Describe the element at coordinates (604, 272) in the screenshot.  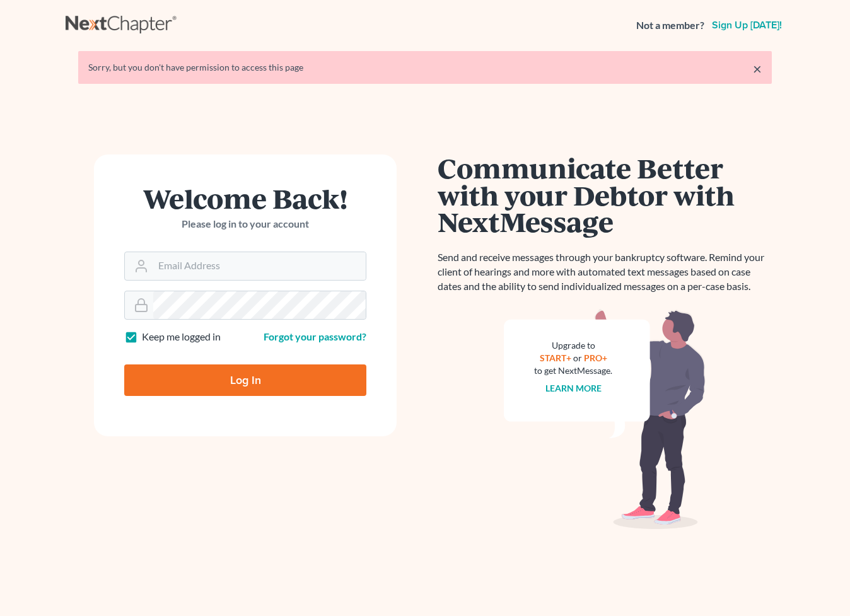
I see `p: Send and receive messages through your bankruptcy software. Remind your client of hearings and mo...` at that location.